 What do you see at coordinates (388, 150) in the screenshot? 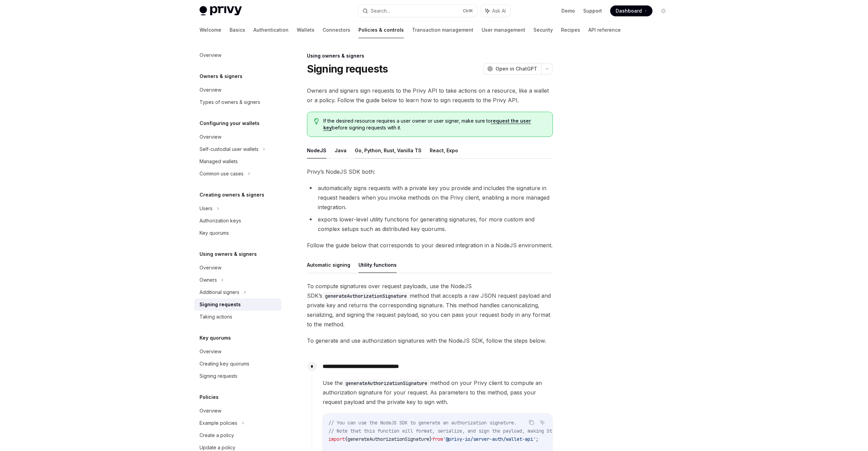
I see `button: Go, Python, Rust, Vanilla TS` at bounding box center [388, 150].